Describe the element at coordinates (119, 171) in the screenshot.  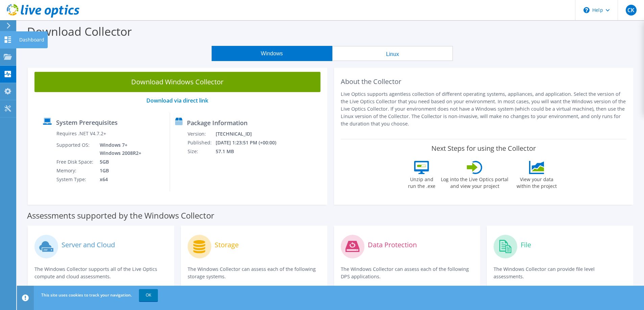
I see `td: 1GB` at that location.